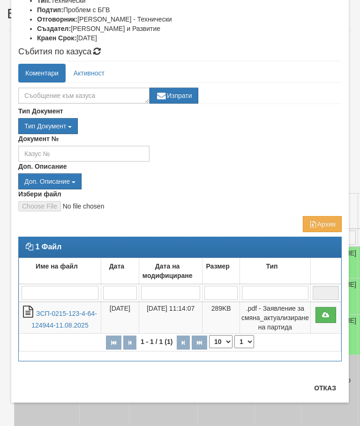 This screenshot has width=360, height=426. Describe the element at coordinates (57, 266) in the screenshot. I see `b: Име на файл` at that location.